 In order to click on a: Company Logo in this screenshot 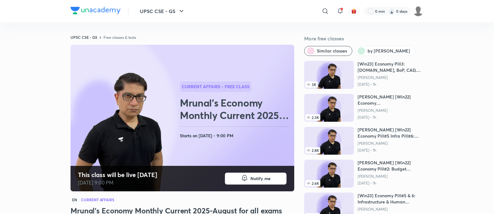, I will do `click(95, 11)`.